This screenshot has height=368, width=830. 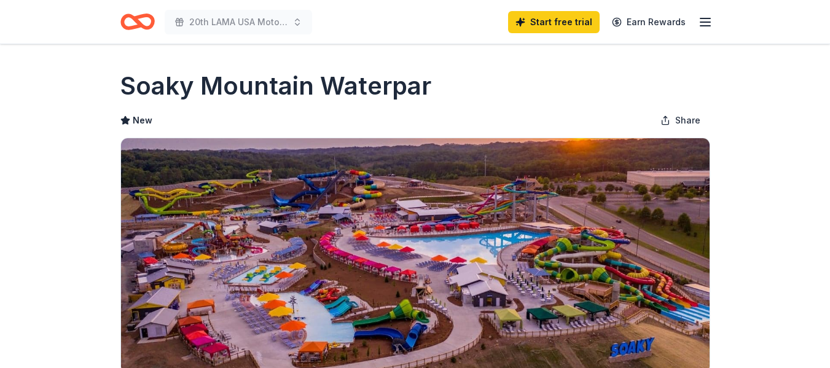 I want to click on a: Start free trial, so click(x=554, y=22).